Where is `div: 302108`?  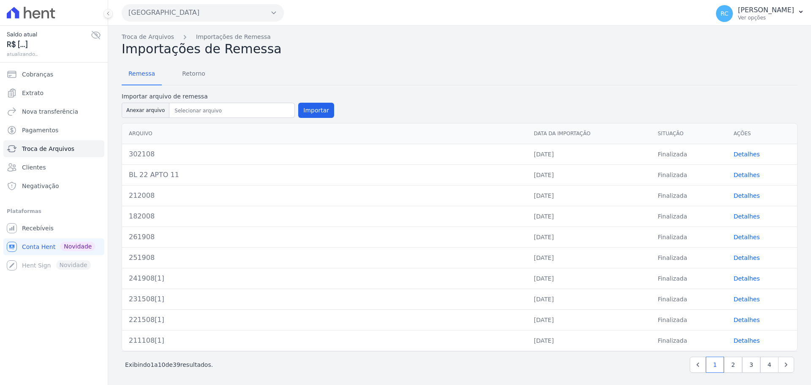 div: 302108 is located at coordinates (324, 154).